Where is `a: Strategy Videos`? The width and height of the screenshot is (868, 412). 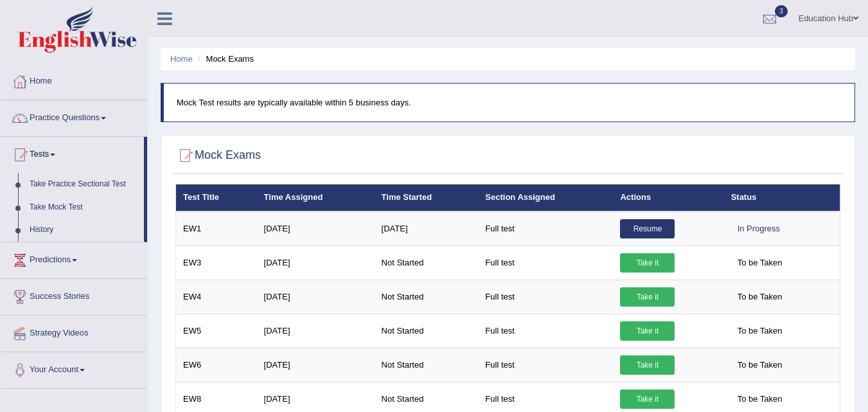
a: Strategy Videos is located at coordinates (74, 331).